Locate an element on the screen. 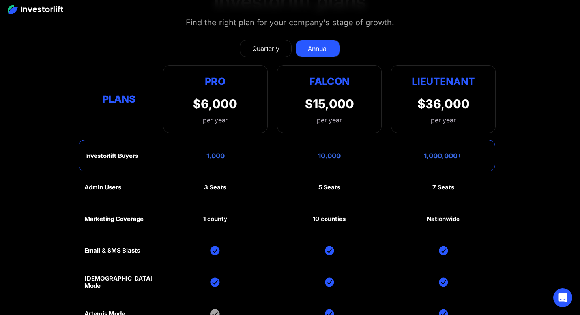 The image size is (580, 315). div: 7 Seats is located at coordinates (443, 187).